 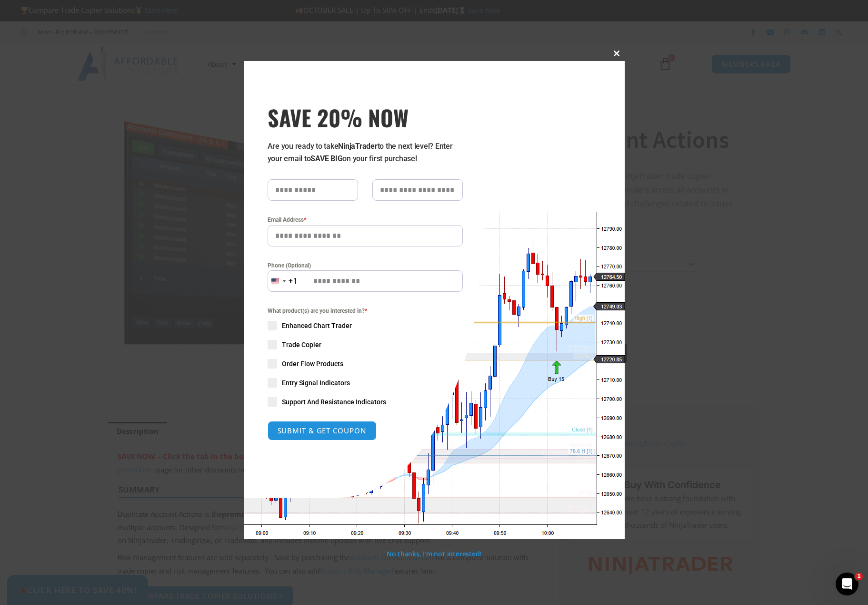 What do you see at coordinates (366, 364) in the screenshot?
I see `label: Order Flow Products` at bounding box center [366, 364].